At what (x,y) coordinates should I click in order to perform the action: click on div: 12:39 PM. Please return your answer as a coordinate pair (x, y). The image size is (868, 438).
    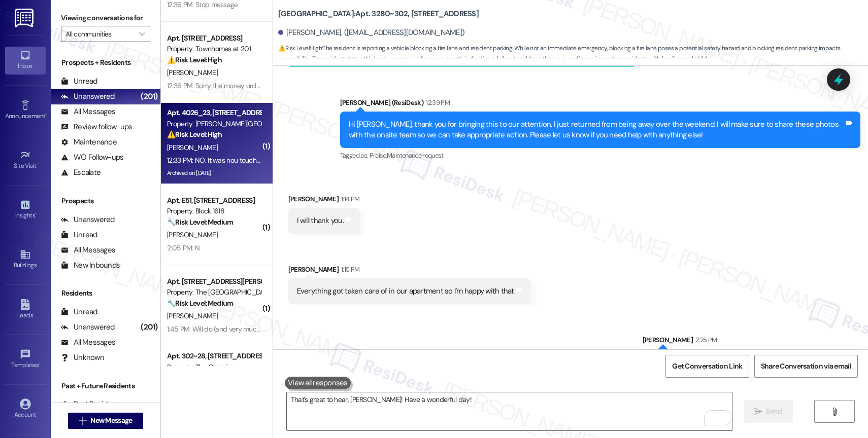
    Looking at the image, I should click on (436, 102).